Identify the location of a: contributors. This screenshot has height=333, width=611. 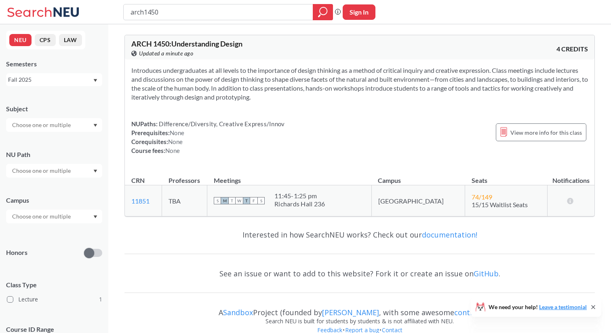
(477, 312).